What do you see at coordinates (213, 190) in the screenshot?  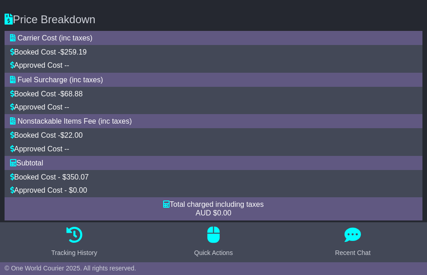 I see `div: Approved Cost - $` at bounding box center [213, 190].